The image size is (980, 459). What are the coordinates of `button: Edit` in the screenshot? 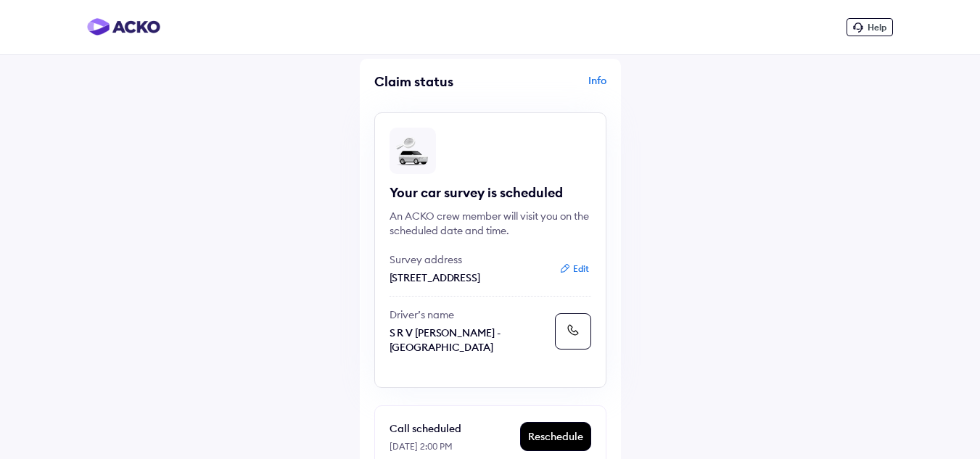 It's located at (574, 269).